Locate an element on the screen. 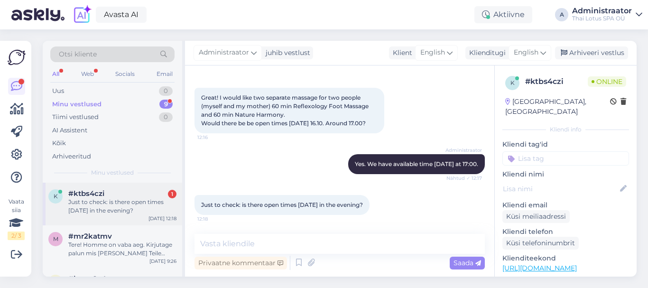 This screenshot has height=288, width=648. span: 12:18 is located at coordinates (215, 219).